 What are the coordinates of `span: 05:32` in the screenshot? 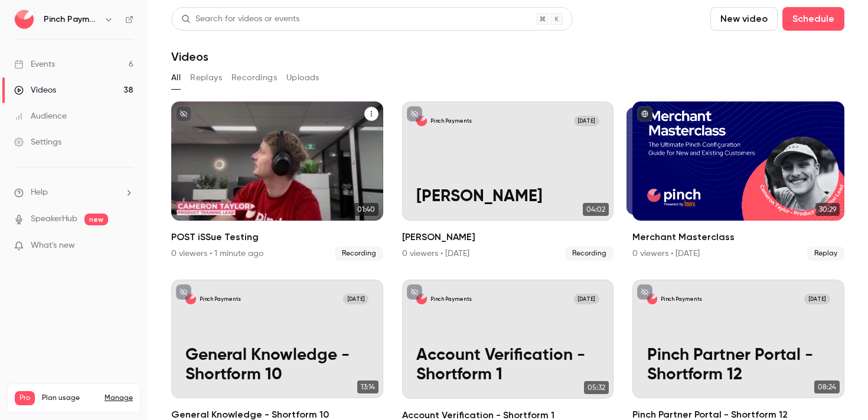 It's located at (596, 387).